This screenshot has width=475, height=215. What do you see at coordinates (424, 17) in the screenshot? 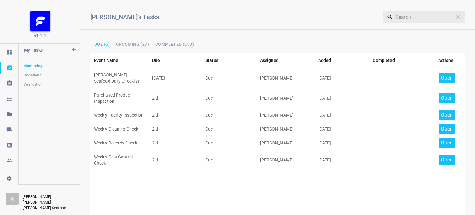
I see `input: Search` at bounding box center [424, 17].